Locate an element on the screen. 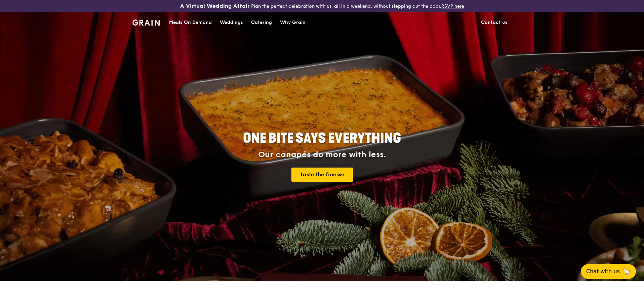  span: Chat with us is located at coordinates (603, 271).